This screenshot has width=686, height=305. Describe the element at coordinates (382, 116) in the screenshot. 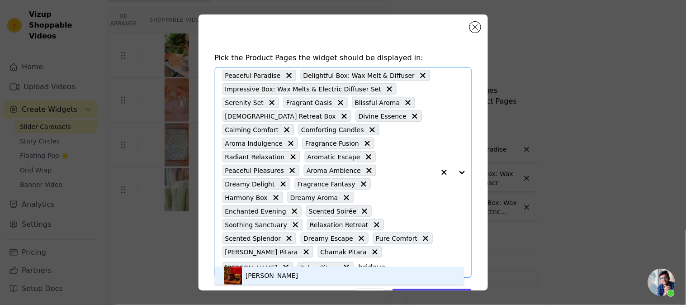

I see `span: Divine Essence` at that location.